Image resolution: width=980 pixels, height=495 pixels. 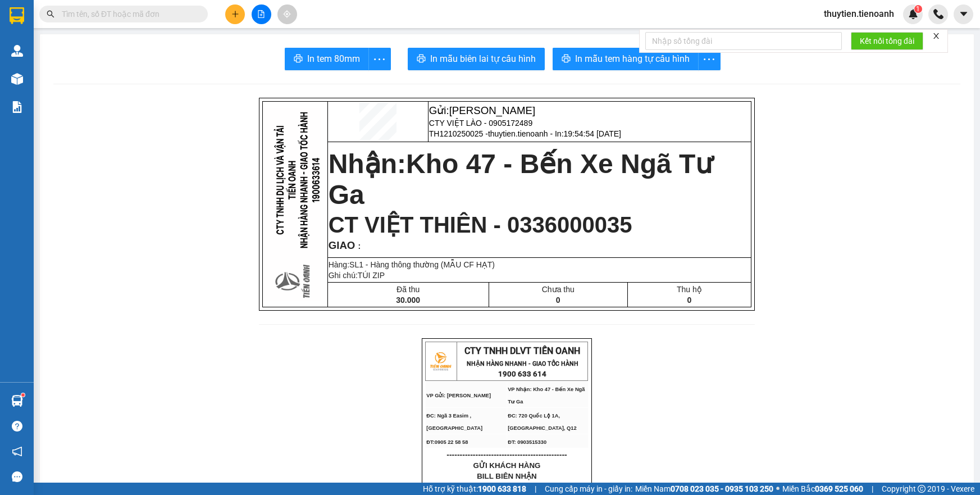 What do you see at coordinates (287, 14) in the screenshot?
I see `span: aim` at bounding box center [287, 14].